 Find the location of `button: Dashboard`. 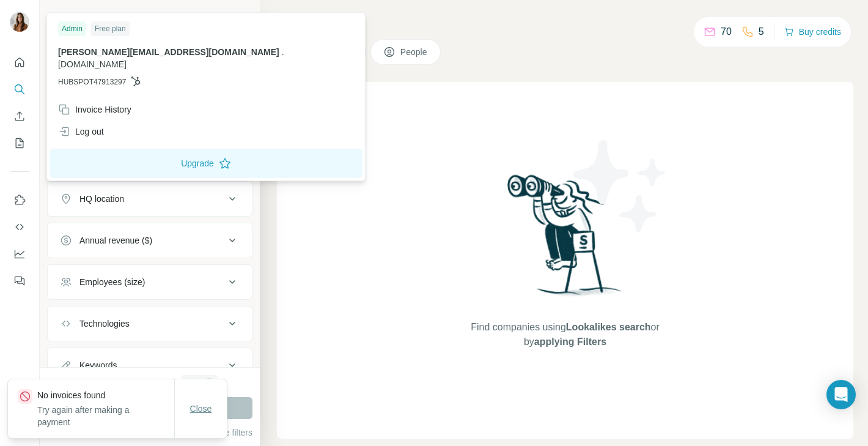

button: Dashboard is located at coordinates (19, 254).